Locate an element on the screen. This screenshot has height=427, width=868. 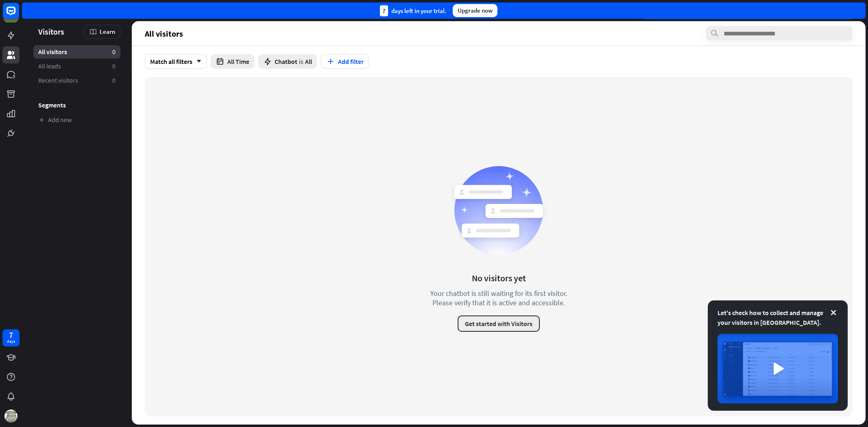
div: Upgrade now is located at coordinates (475, 11).